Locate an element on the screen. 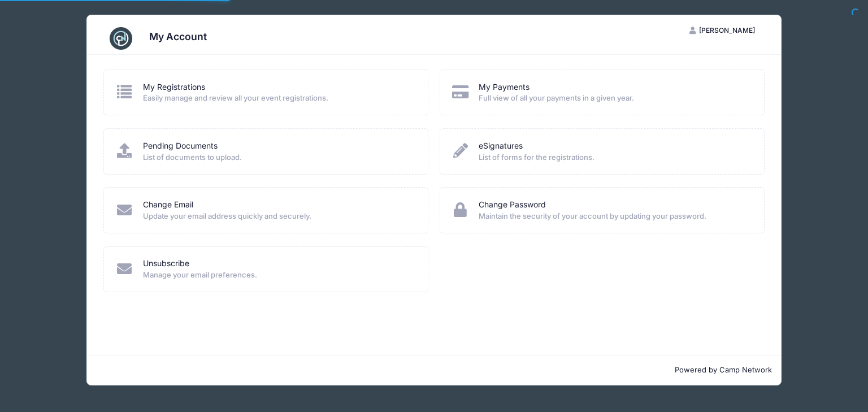  a: Pending Documents is located at coordinates (180, 145).